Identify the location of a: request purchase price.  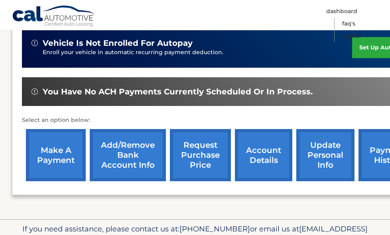
(200, 155).